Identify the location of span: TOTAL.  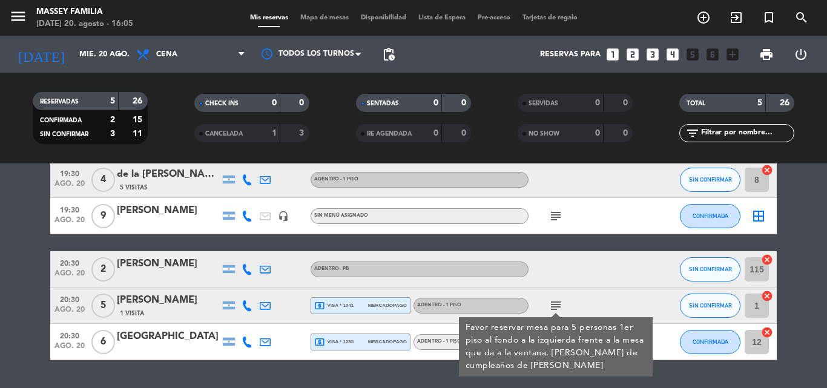
(696, 104).